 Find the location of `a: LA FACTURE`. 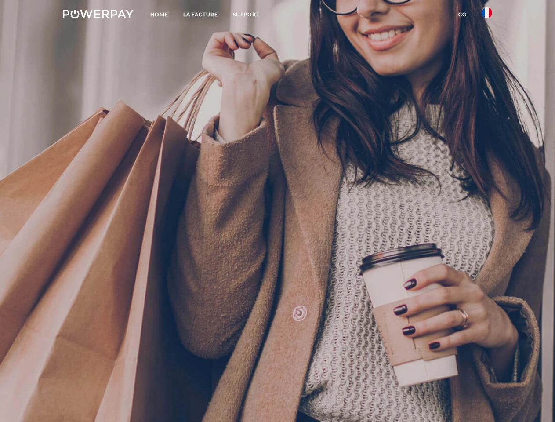

a: LA FACTURE is located at coordinates (201, 15).